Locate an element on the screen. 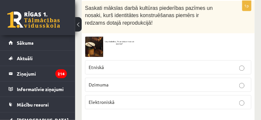 Image resolution: width=261 pixels, height=120 pixels. a: Aktuāli is located at coordinates (38, 58).